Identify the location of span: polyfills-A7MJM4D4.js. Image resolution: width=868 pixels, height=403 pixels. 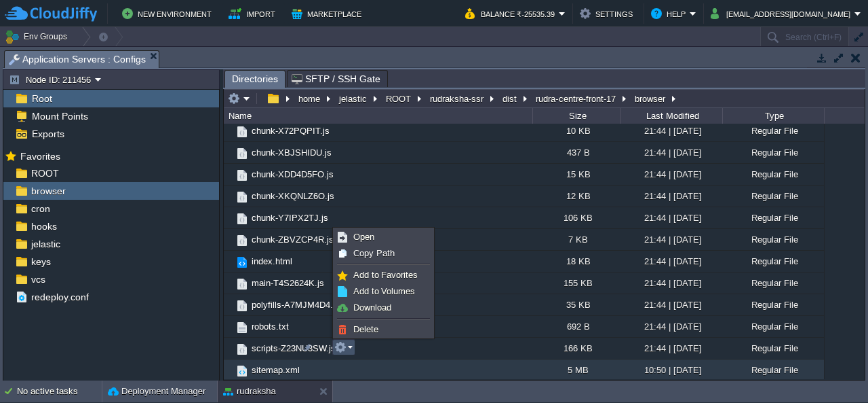
(296, 305).